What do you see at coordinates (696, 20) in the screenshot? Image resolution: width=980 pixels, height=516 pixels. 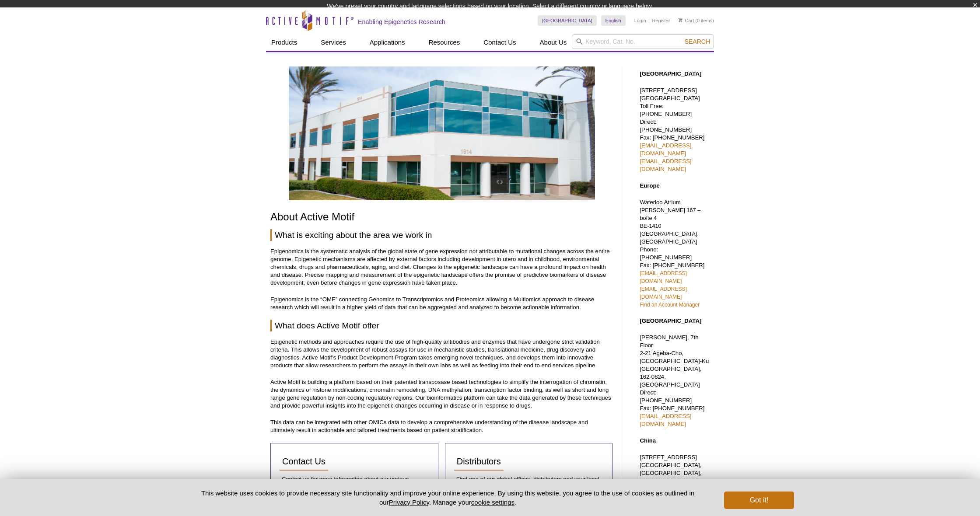 I see `li: (0 items)` at bounding box center [696, 20].